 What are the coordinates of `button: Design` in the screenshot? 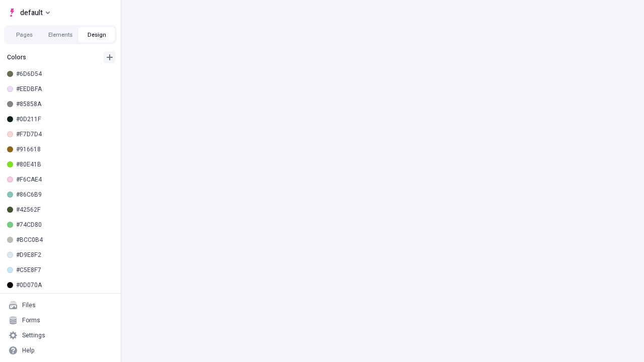 It's located at (97, 34).